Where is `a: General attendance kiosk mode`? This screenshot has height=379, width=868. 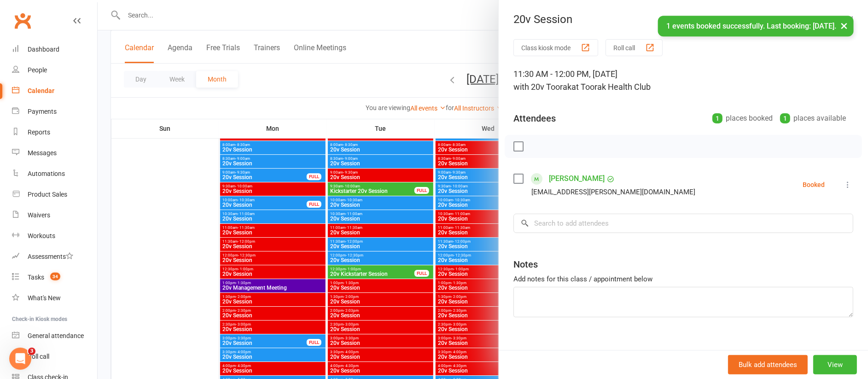 a: General attendance kiosk mode is located at coordinates (55, 336).